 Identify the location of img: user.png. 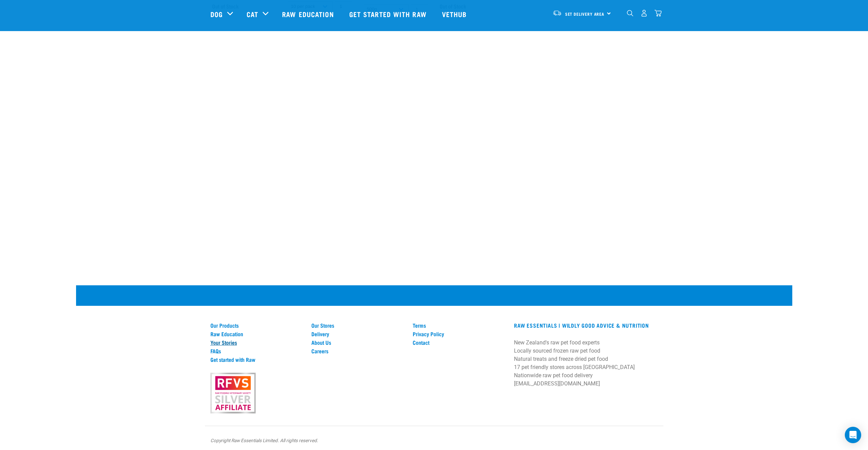
(644, 13).